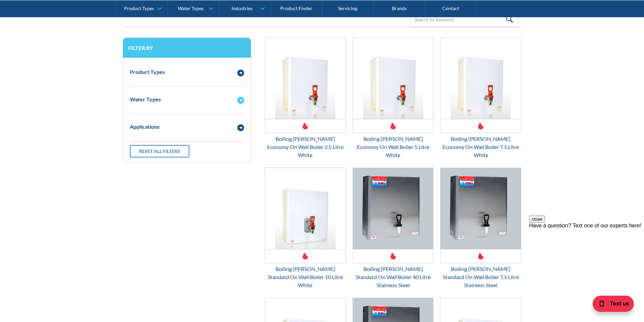  What do you see at coordinates (393, 208) in the screenshot?
I see `img: Boiling Billy Standard On Wall Boiler 40 Litre Stainless Steel` at bounding box center [393, 208].